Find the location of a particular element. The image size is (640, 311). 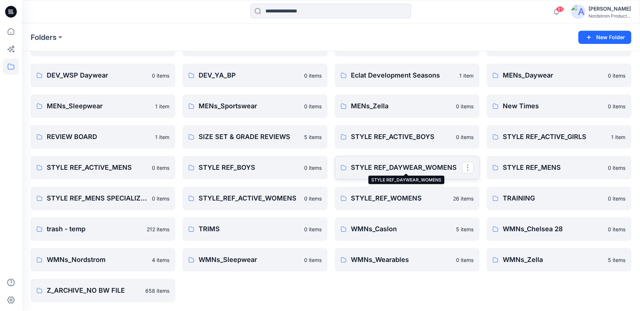

p: WMNs_Sleepwear is located at coordinates (249, 259).